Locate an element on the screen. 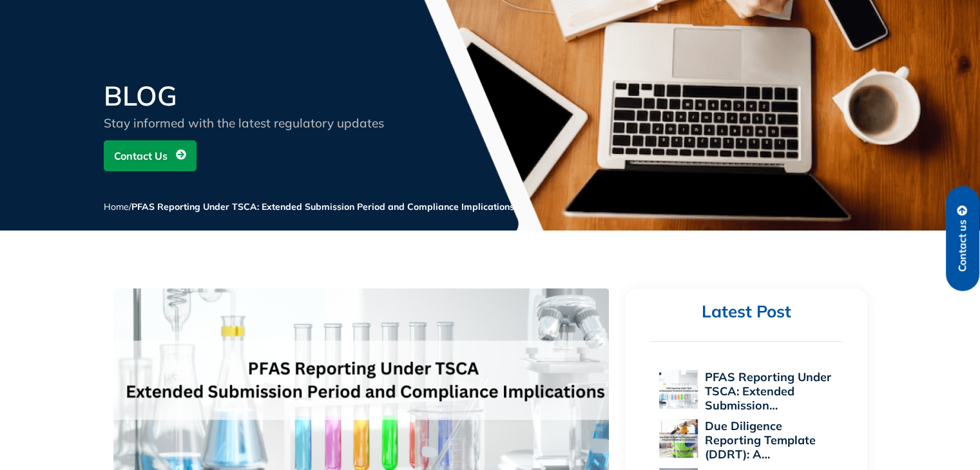 This screenshot has height=470, width=980. a: PFAS Reporting Under TSCA: Extended Submission… is located at coordinates (767, 391).